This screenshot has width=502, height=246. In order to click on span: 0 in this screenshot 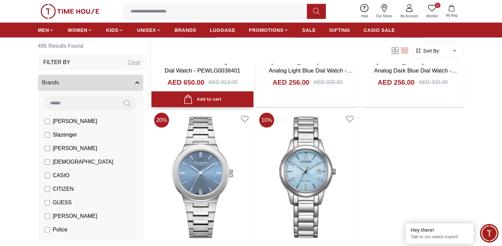, I will do `click(438, 5)`.